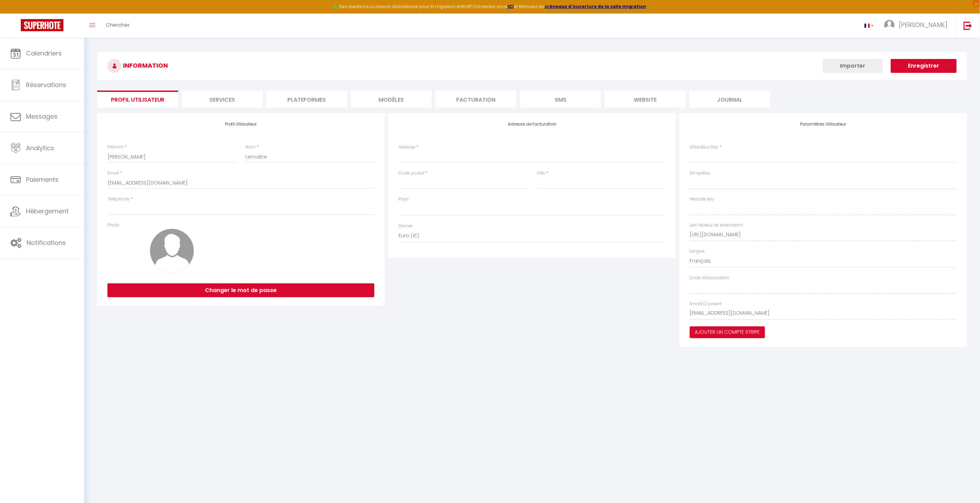 Image resolution: width=980 pixels, height=503 pixels. I want to click on a: Chercher, so click(117, 26).